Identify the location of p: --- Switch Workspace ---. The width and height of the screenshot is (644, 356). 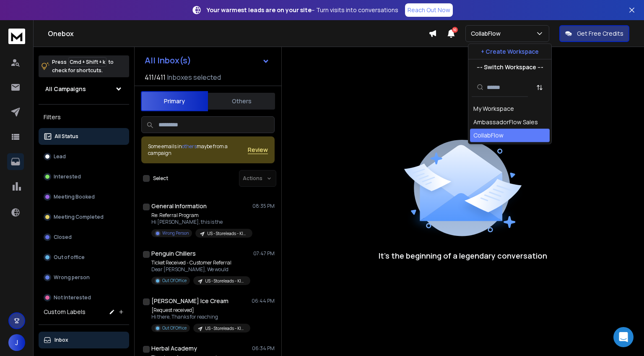
(510, 67).